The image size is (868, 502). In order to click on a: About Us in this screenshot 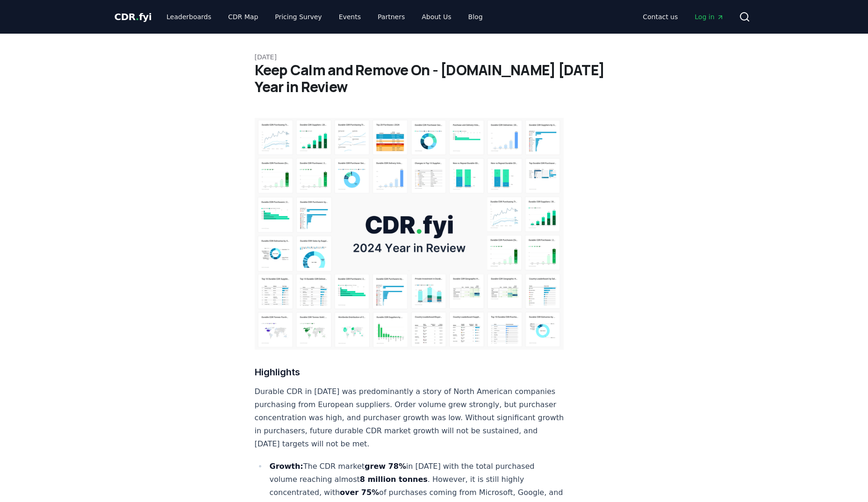, I will do `click(436, 17)`.